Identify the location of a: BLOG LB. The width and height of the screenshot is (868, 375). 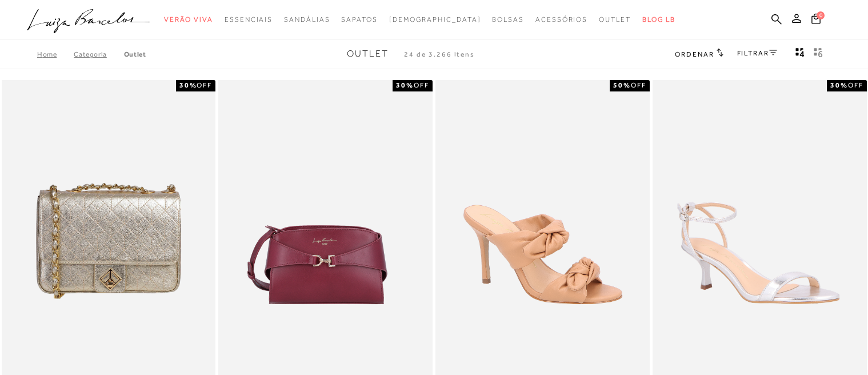
(659, 19).